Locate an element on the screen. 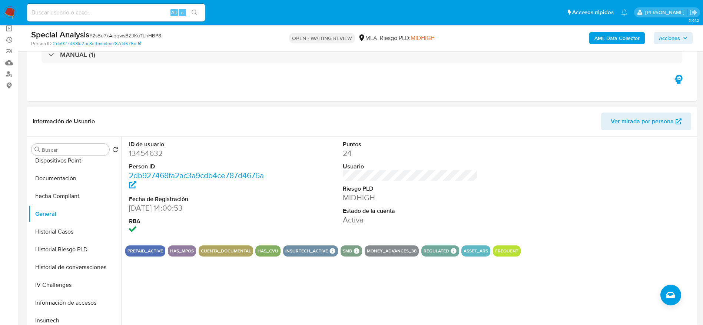  b: Special Analysis is located at coordinates (60, 34).